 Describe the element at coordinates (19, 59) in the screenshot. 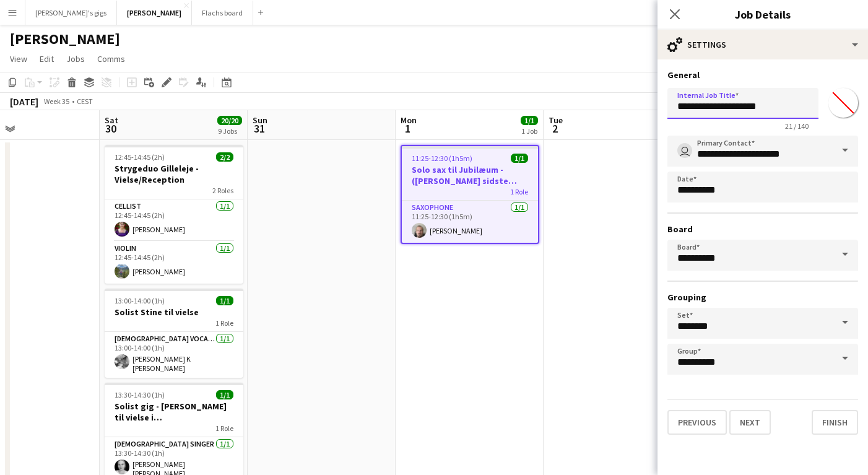

I see `a: View` at that location.